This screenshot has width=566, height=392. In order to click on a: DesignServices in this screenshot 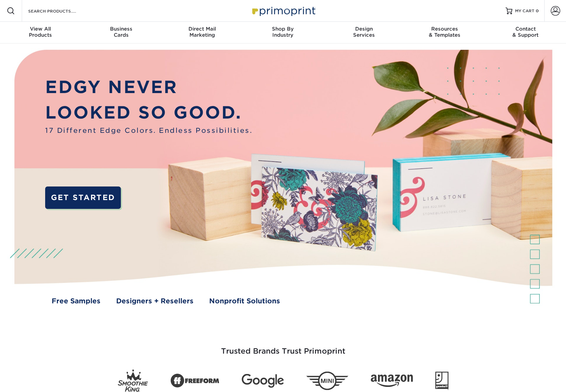, I will do `click(364, 32)`.